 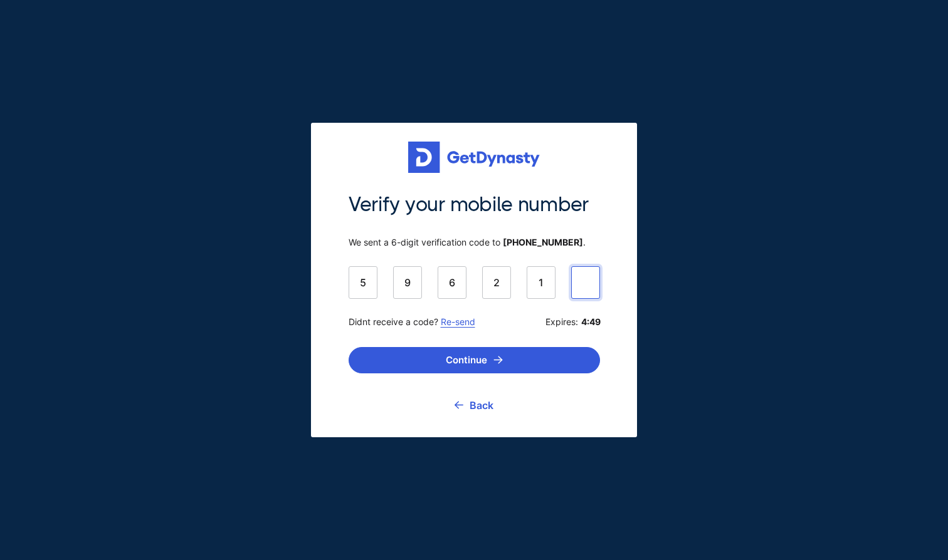 I want to click on span: Didnt receive a code?, so click(x=412, y=322).